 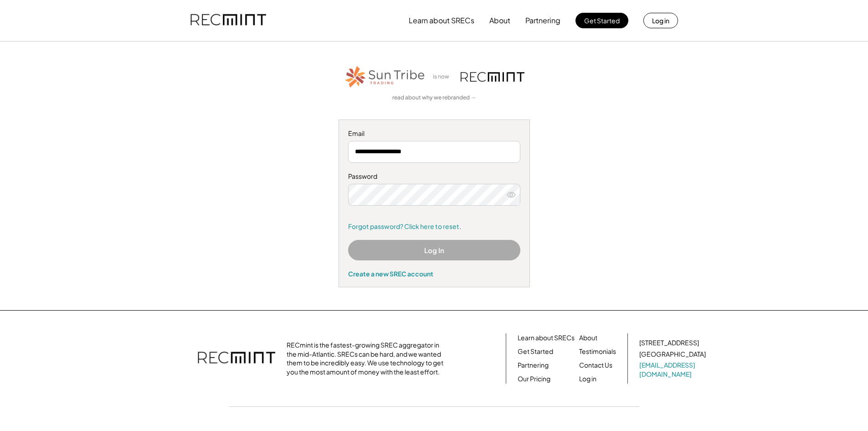 What do you see at coordinates (435, 227) in the screenshot?
I see `a: Forgot password? Click here to reset.` at bounding box center [435, 227].